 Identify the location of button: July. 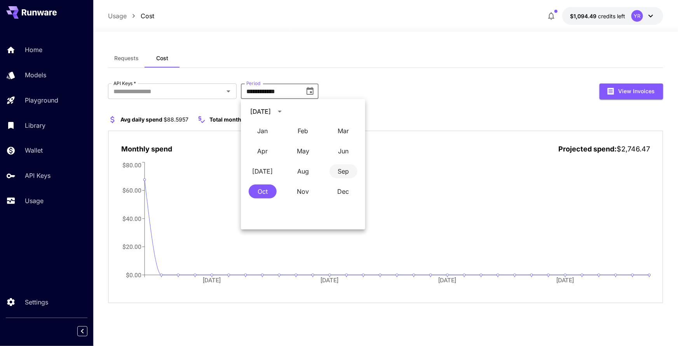
(263, 171).